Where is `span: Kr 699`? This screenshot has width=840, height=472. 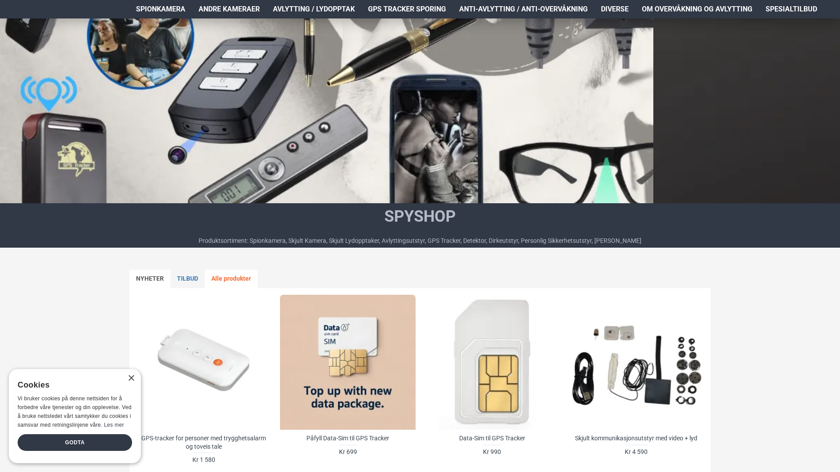 span: Kr 699 is located at coordinates (348, 452).